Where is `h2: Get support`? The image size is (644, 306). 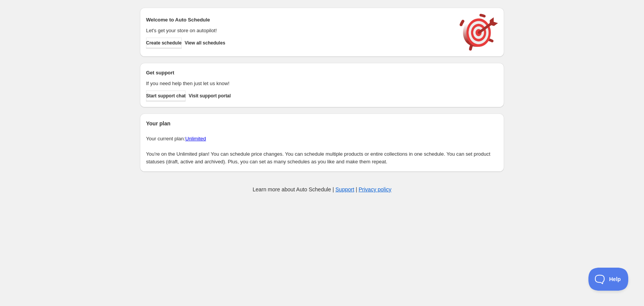 h2: Get support is located at coordinates (299, 73).